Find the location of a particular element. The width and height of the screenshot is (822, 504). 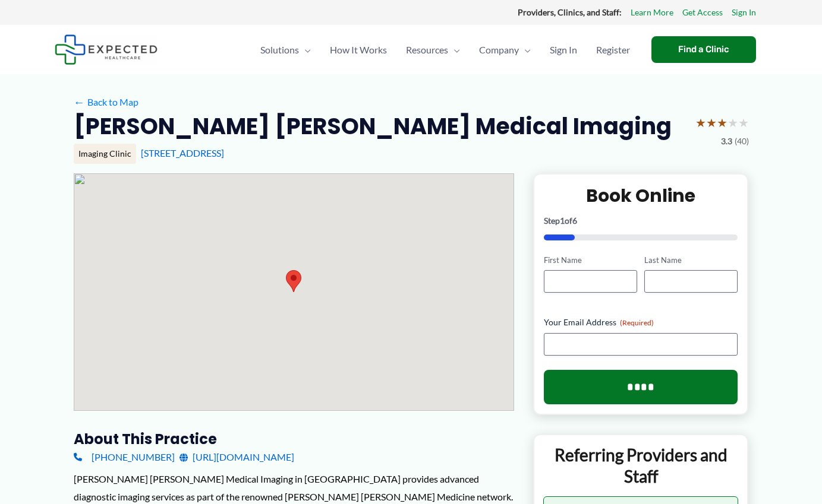

span: Resources is located at coordinates (427, 50).